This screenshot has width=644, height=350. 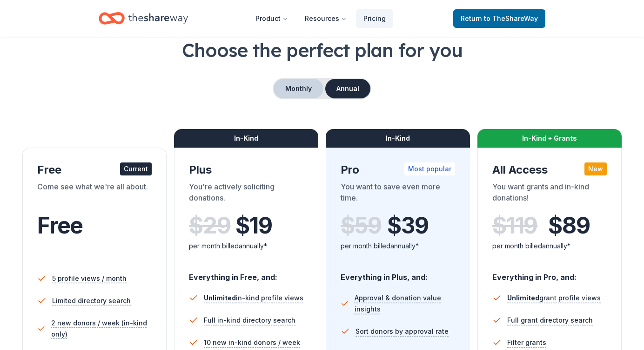 I want to click on span: Free, so click(x=60, y=226).